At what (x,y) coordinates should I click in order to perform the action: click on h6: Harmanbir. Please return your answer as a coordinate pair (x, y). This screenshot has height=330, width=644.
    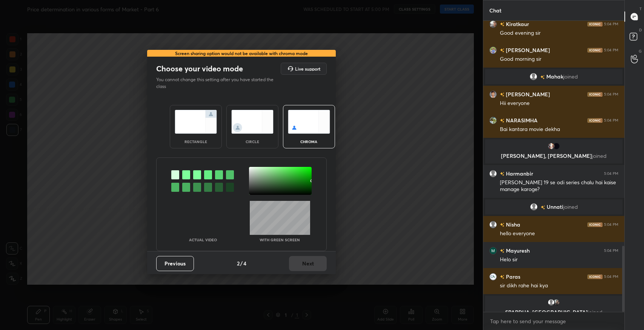
    Looking at the image, I should click on (519, 173).